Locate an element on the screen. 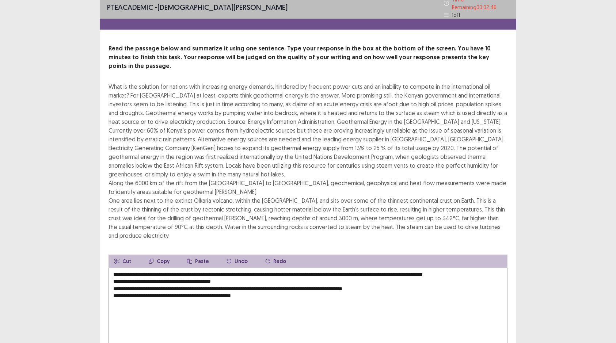 This screenshot has width=616, height=343. div: What is the solution for nations with increasing energy demands, hindered by frequent power cuts ... is located at coordinates (308, 161).